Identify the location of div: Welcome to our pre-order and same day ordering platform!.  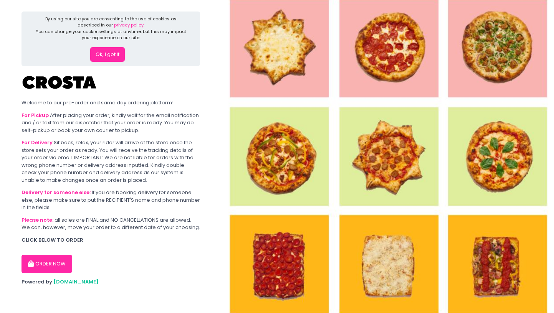
(111, 103).